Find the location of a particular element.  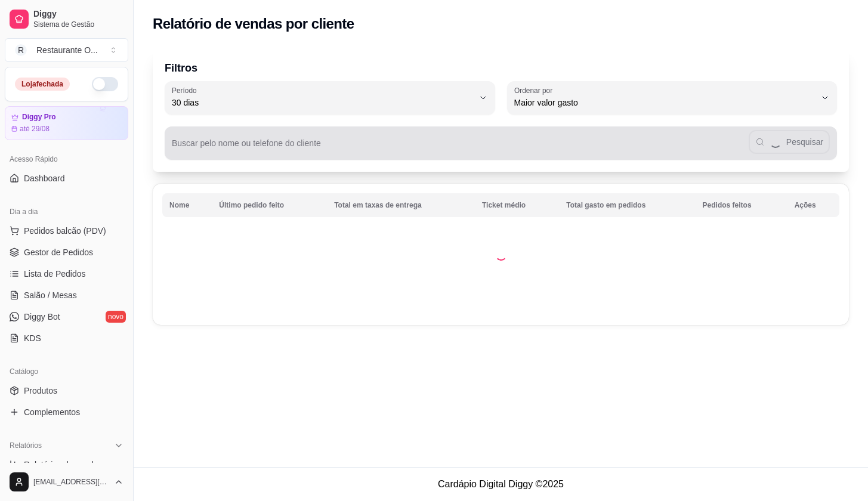

span: Gestor de Pedidos is located at coordinates (59, 252).